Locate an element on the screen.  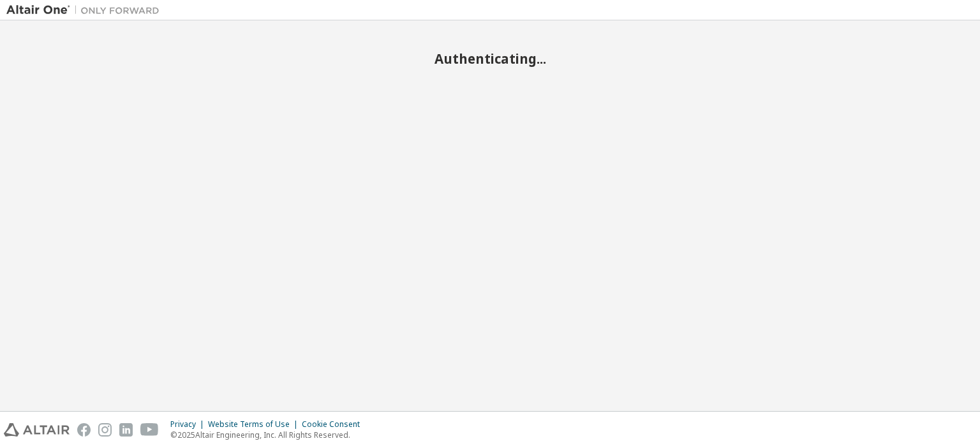
div: Cookie Consent is located at coordinates (334, 425).